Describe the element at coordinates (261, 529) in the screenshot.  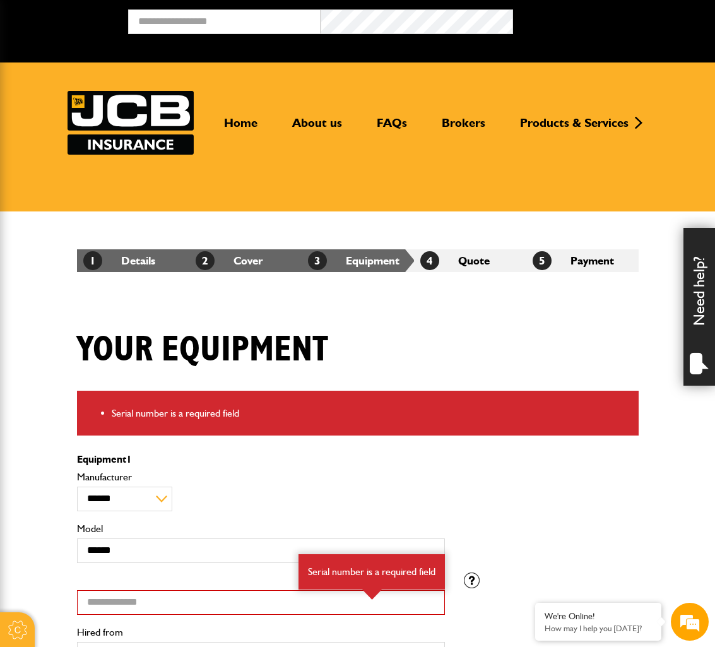
I see `label: Model` at that location.